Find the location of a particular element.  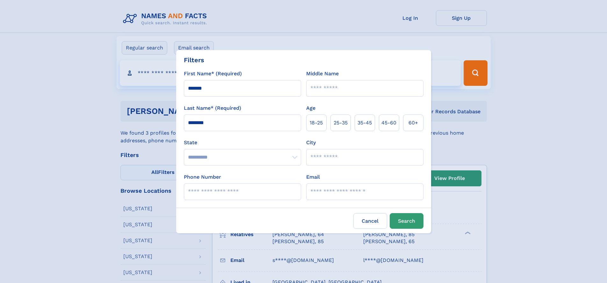

span: 35‑45 is located at coordinates (365, 123).